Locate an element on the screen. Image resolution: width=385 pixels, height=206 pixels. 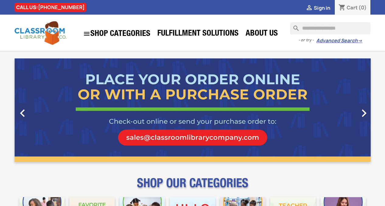
i: search is located at coordinates (293, 26).